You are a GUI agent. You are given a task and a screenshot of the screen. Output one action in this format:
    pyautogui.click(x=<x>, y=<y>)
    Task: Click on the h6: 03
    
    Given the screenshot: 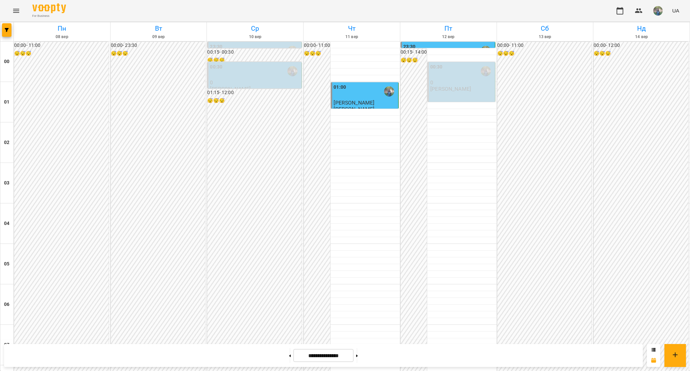 What is the action you would take?
    pyautogui.click(x=7, y=183)
    